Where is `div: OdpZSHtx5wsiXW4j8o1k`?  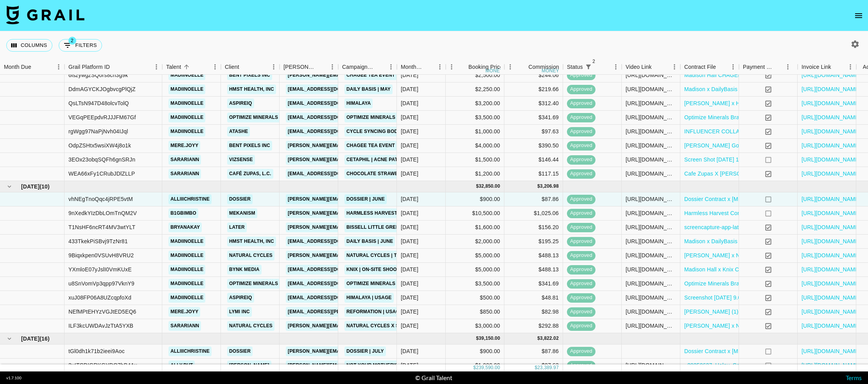
div: OdpZSHtx5wsiXW4j8o1k is located at coordinates (100, 146).